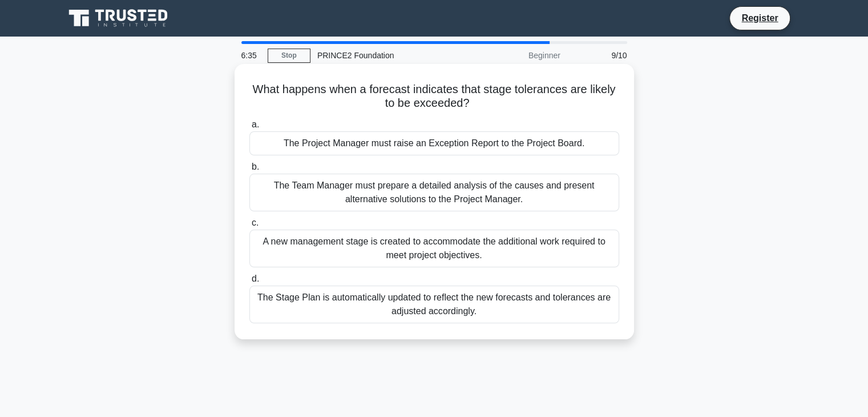  Describe the element at coordinates (434, 143) in the screenshot. I see `div: The Project Manager must raise an Exception Report to the Project Board.` at that location.